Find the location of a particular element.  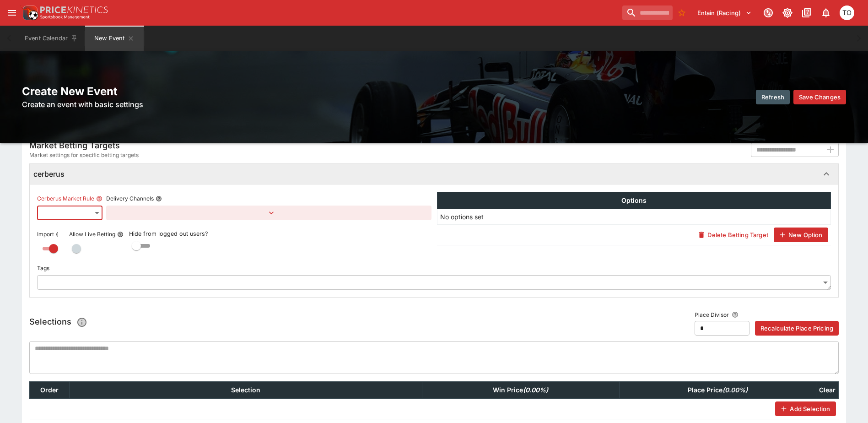

button: Cerberus Market Rule is located at coordinates (99, 198).